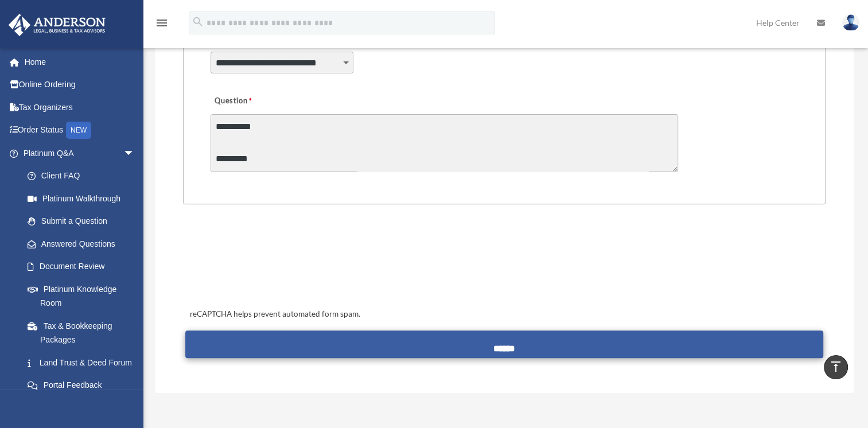 This screenshot has height=428, width=868. What do you see at coordinates (57, 25) in the screenshot?
I see `img: Anderson Advisors Platinum Portal` at bounding box center [57, 25].